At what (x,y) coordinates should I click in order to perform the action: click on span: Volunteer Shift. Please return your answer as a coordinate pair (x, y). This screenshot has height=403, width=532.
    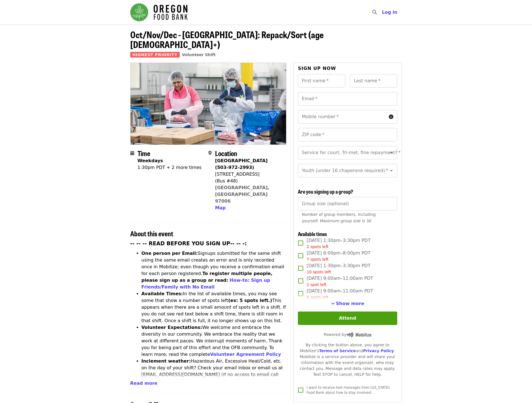
    Looking at the image, I should click on (198, 55).